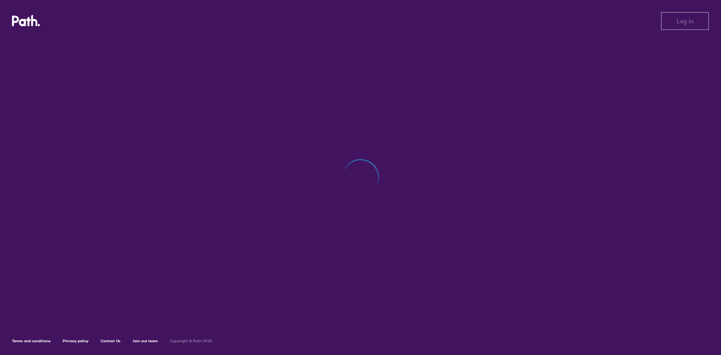 This screenshot has height=355, width=721. Describe the element at coordinates (75, 341) in the screenshot. I see `a: Privacy policy` at that location.